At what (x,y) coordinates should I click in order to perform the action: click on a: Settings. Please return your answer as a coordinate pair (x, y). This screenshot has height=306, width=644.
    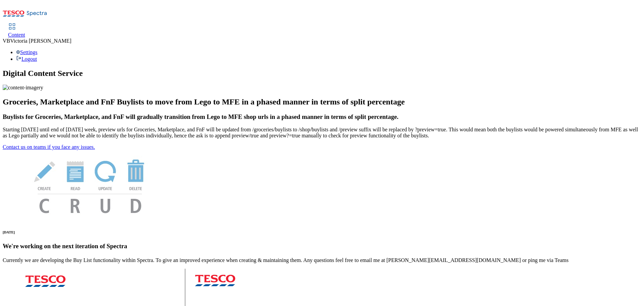
    Looking at the image, I should click on (27, 52).